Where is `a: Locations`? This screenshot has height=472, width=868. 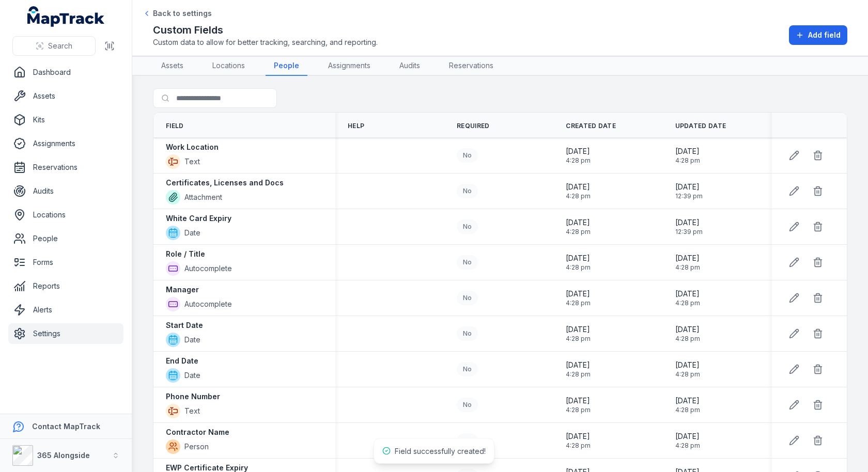 a: Locations is located at coordinates (228, 66).